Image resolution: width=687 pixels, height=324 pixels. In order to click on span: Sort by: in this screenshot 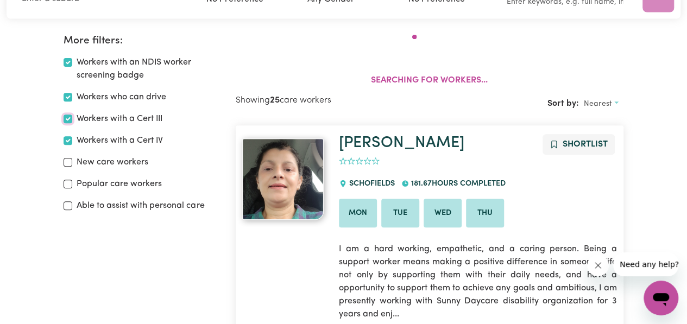, I will do `click(563, 104)`.